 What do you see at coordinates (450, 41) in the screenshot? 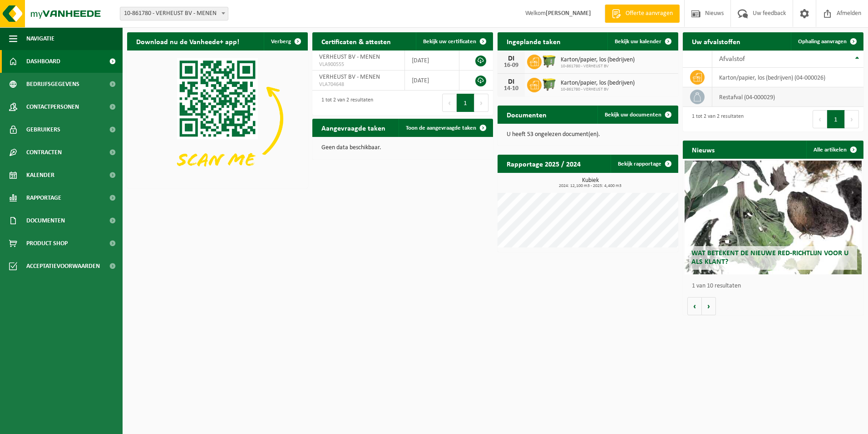
I see `span: Bekijk uw certificaten` at bounding box center [450, 41].